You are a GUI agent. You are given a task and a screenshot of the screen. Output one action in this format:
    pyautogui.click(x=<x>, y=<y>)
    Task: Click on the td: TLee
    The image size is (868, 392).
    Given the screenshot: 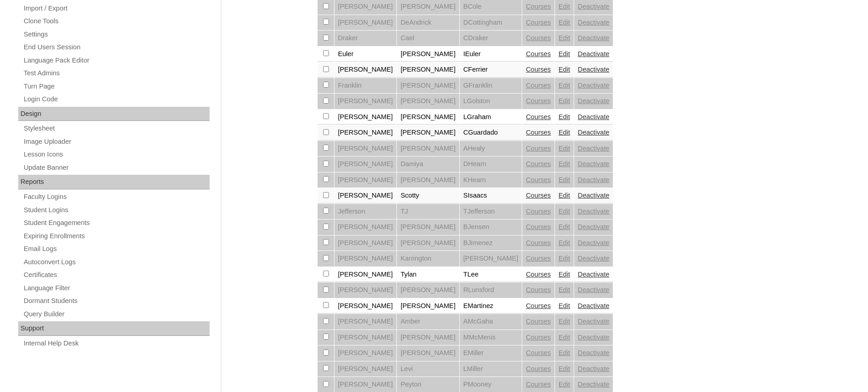 What is the action you would take?
    pyautogui.click(x=491, y=274)
    